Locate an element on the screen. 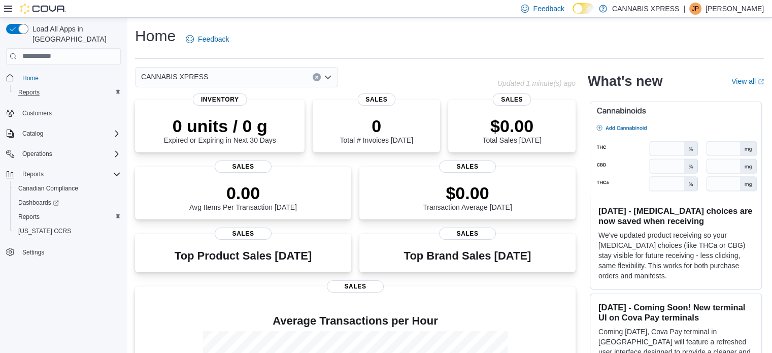 The image size is (772, 353). button: Home is located at coordinates (63, 78).